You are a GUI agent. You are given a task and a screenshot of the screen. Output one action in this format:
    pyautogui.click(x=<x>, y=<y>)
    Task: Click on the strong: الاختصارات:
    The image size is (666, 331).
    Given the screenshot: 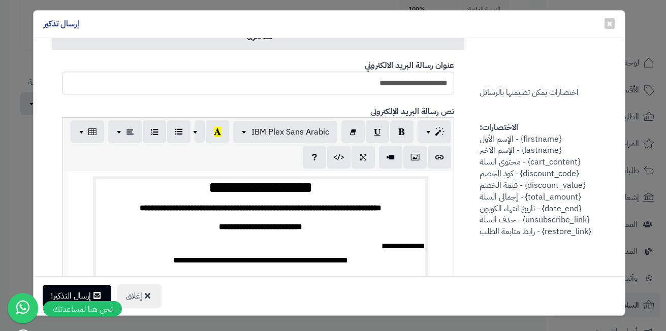 What is the action you would take?
    pyautogui.click(x=499, y=127)
    